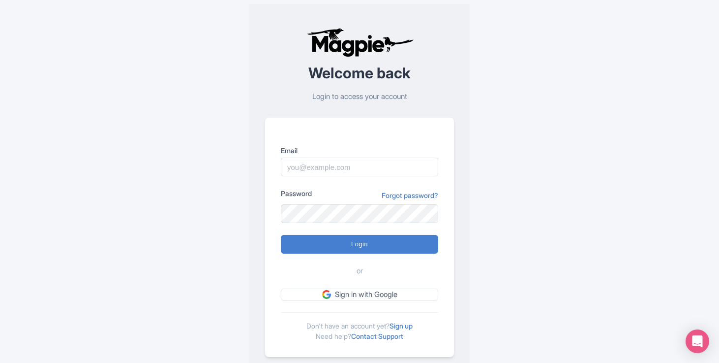  What do you see at coordinates (401, 325) in the screenshot?
I see `a: Sign up` at bounding box center [401, 325].